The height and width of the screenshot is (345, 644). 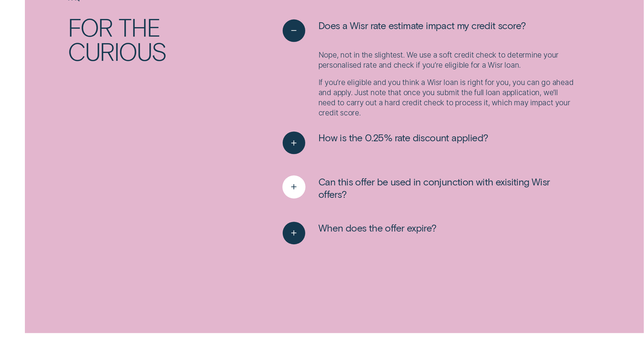 I want to click on span: When does the offer expire?, so click(x=377, y=228).